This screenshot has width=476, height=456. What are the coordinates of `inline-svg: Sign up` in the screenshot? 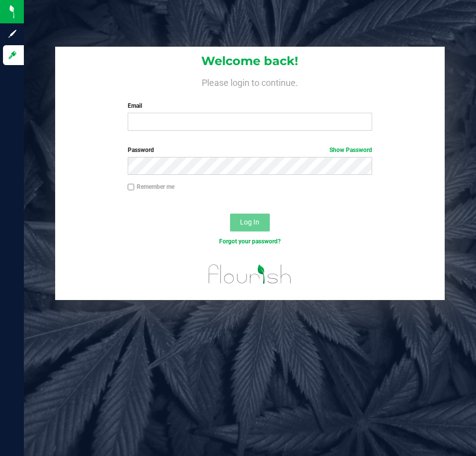 It's located at (12, 33).